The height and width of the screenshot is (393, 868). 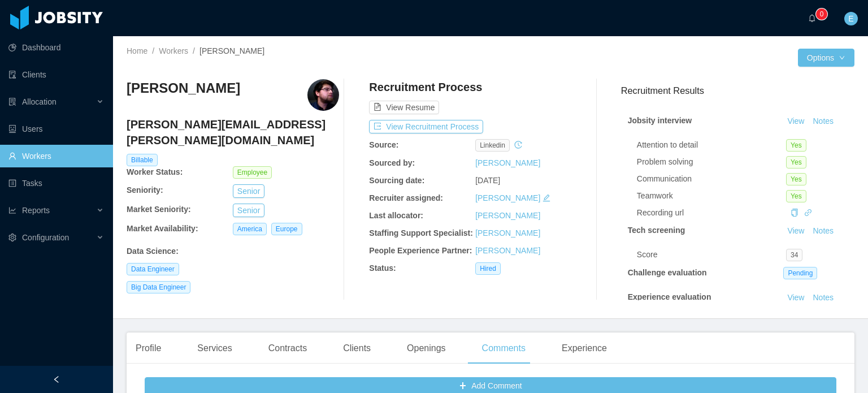 What do you see at coordinates (39, 102) in the screenshot?
I see `span: Allocation` at bounding box center [39, 102].